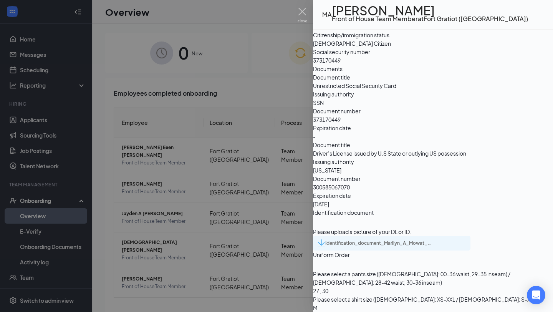 The width and height of the screenshot is (553, 312). I want to click on span: 27 , 30, so click(433, 291).